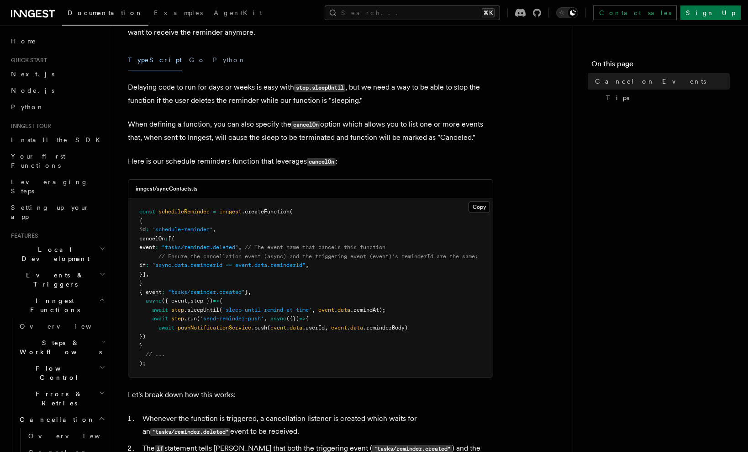 This screenshot has width=748, height=452. I want to click on span: Tips, so click(618, 98).